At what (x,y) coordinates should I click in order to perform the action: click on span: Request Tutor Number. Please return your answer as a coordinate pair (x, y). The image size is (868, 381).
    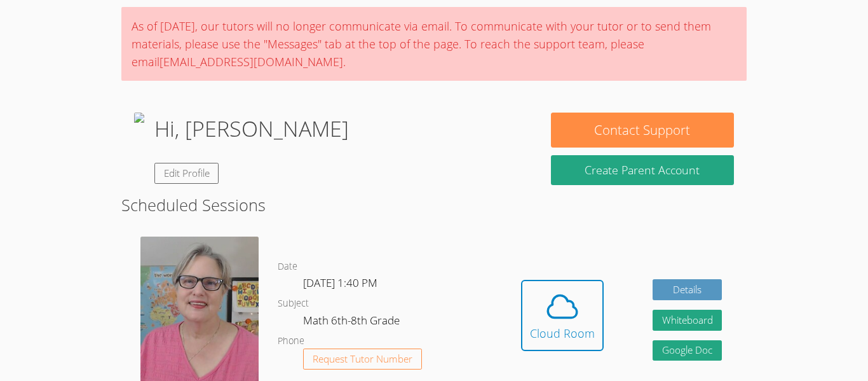
    Looking at the image, I should click on (362, 359).